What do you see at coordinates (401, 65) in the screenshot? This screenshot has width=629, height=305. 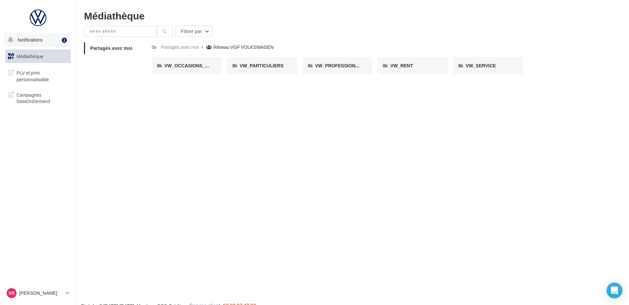 I see `span: VW_RENT` at bounding box center [401, 65].